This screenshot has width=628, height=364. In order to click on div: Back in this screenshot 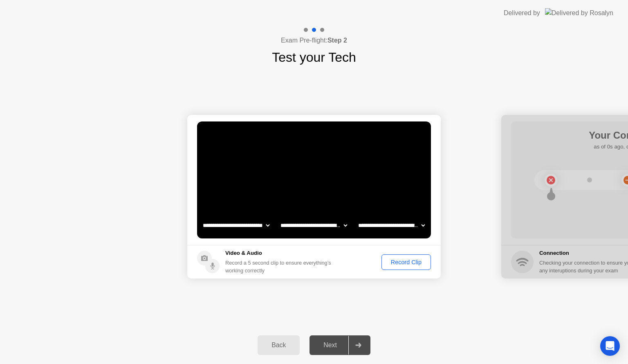, I will do `click(278, 345)`.